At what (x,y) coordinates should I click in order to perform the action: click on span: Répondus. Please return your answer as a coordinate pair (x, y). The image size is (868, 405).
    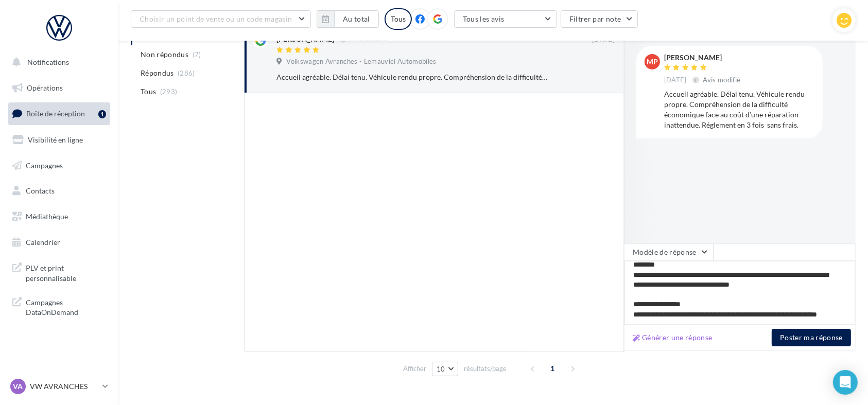
    Looking at the image, I should click on (157, 73).